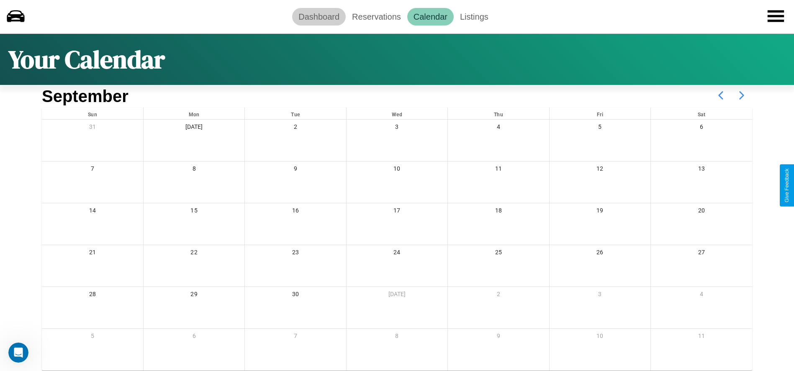 Image resolution: width=794 pixels, height=371 pixels. What do you see at coordinates (600, 113) in the screenshot?
I see `div: Fri` at bounding box center [600, 113].